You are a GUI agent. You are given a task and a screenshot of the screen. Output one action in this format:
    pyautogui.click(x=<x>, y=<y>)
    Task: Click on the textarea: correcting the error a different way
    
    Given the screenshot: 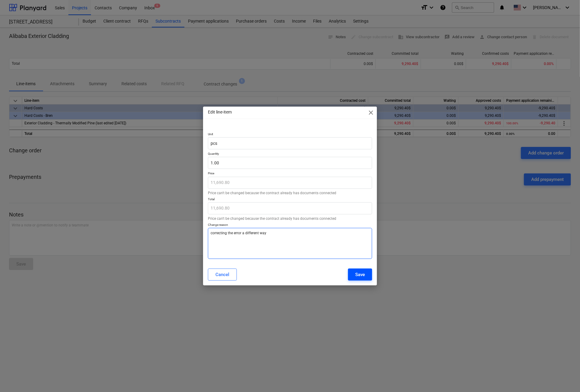 What is the action you would take?
    pyautogui.click(x=290, y=244)
    